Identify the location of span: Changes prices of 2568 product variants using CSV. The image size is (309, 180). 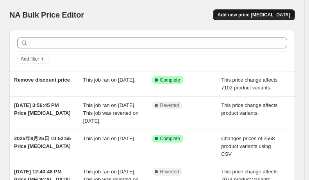
(248, 146).